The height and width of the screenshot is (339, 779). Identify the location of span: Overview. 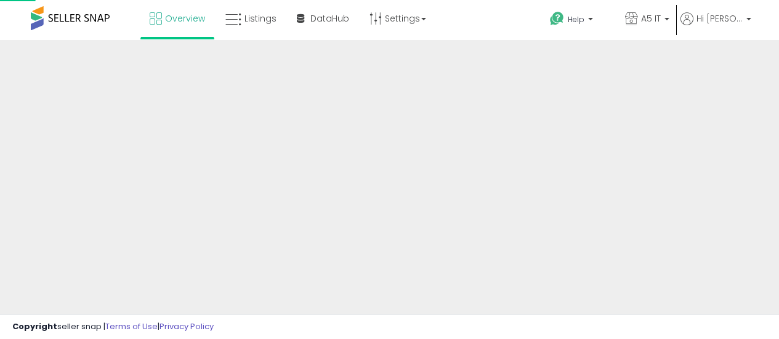
(185, 18).